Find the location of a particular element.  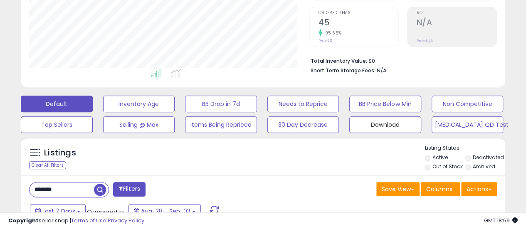

button: BB Drop in 7d is located at coordinates (221, 104).